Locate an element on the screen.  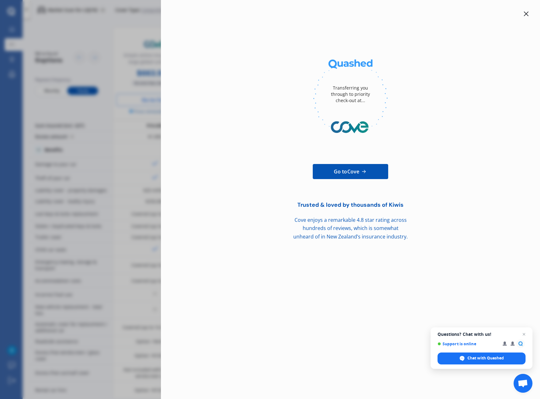
span: Go to Cove is located at coordinates (346, 172).